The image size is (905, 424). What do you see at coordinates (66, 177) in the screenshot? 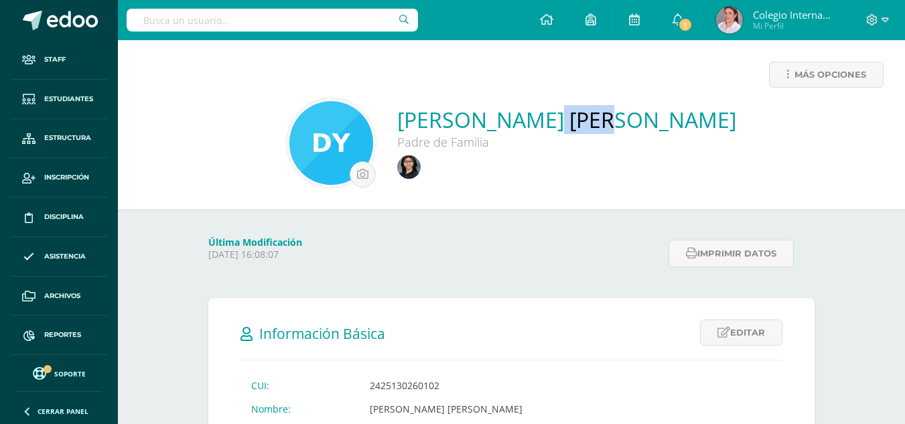
I see `span: Inscripción` at bounding box center [66, 177].